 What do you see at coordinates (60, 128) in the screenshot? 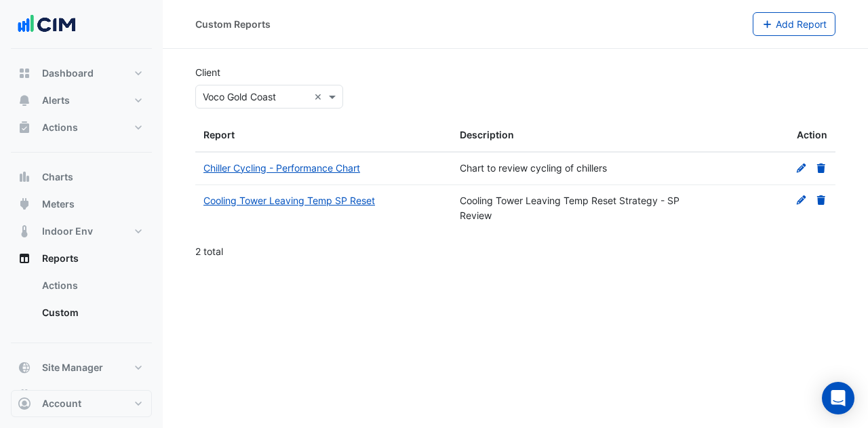
I see `span: Actions` at bounding box center [60, 128].